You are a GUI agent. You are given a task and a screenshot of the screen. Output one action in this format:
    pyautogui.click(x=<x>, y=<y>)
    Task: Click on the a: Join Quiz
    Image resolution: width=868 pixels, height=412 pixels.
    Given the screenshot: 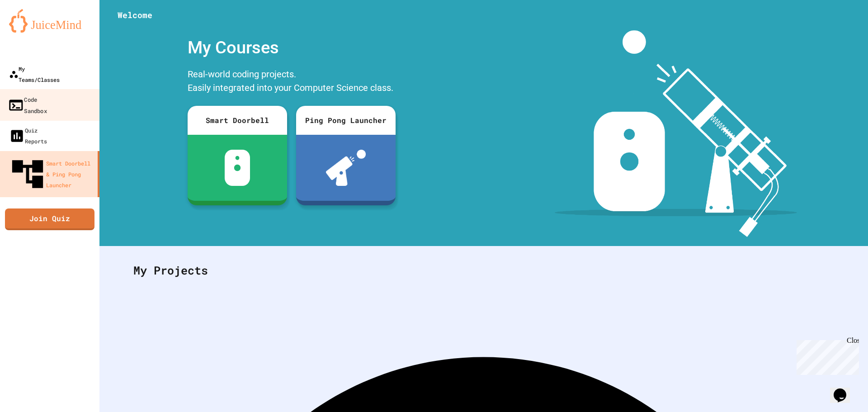 What is the action you would take?
    pyautogui.click(x=50, y=219)
    